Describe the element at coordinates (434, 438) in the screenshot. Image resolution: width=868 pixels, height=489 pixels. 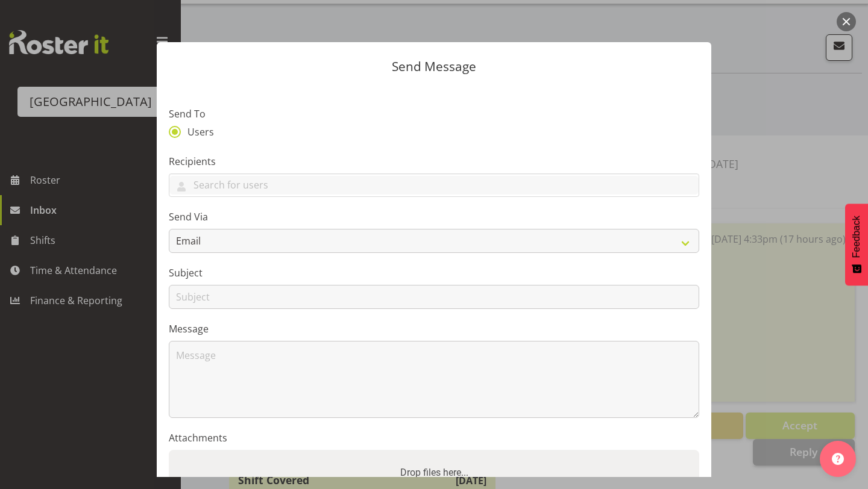
I see `label: Attachments` at that location.